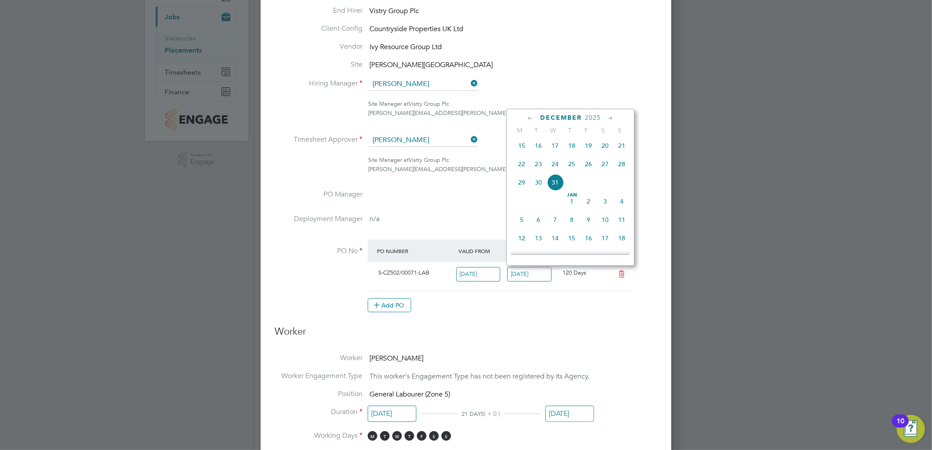  What do you see at coordinates (605, 220) in the screenshot?
I see `span: 10` at bounding box center [605, 220].